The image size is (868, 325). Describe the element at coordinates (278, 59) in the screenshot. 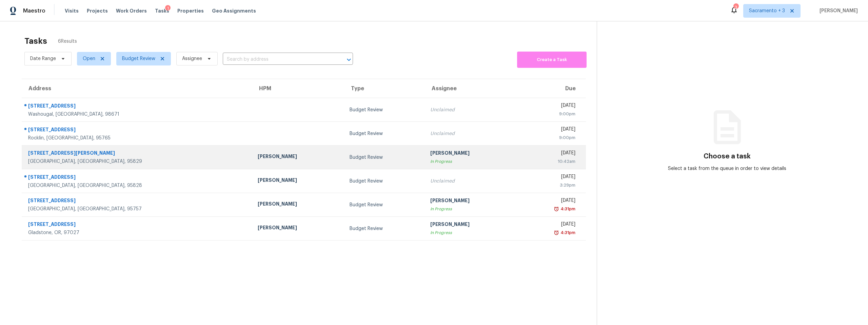

I see `input: Search by address` at that location.